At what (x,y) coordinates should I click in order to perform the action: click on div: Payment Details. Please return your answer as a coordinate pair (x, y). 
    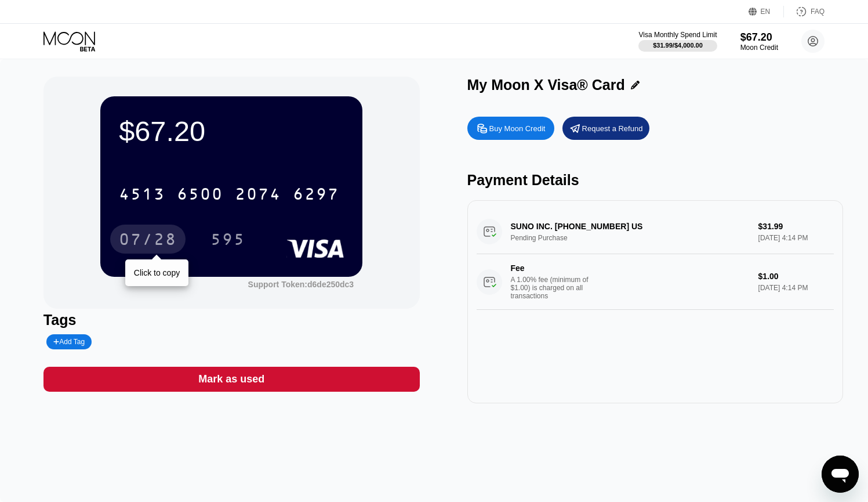
    Looking at the image, I should click on (655, 180).